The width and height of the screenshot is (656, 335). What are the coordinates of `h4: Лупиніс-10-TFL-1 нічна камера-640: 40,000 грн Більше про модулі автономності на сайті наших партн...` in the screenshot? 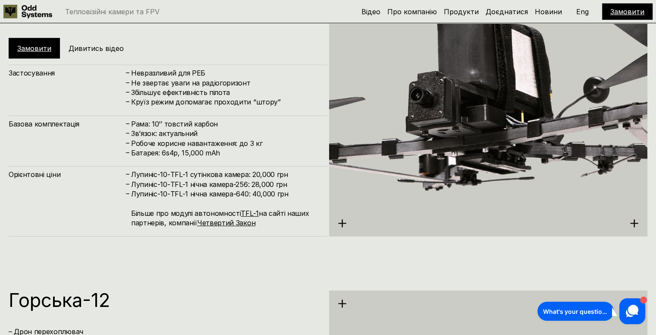 It's located at (225, 208).